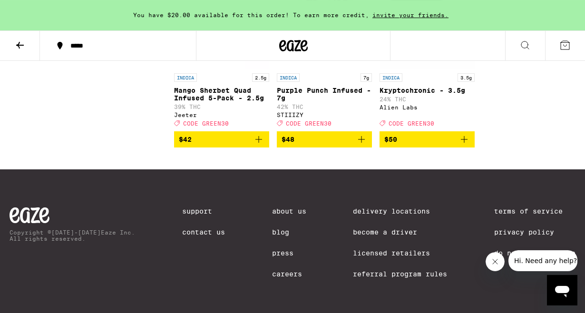  What do you see at coordinates (288, 139) in the screenshot?
I see `span: $48` at bounding box center [288, 139].